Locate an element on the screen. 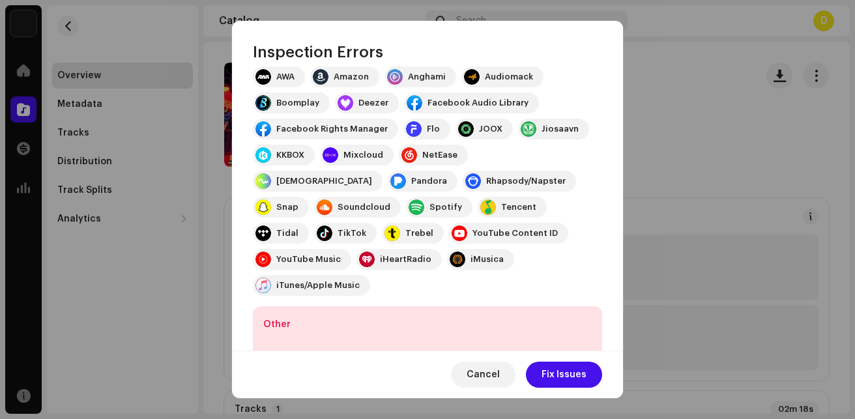 The width and height of the screenshot is (855, 419). div: Mixcloud is located at coordinates (363, 155).